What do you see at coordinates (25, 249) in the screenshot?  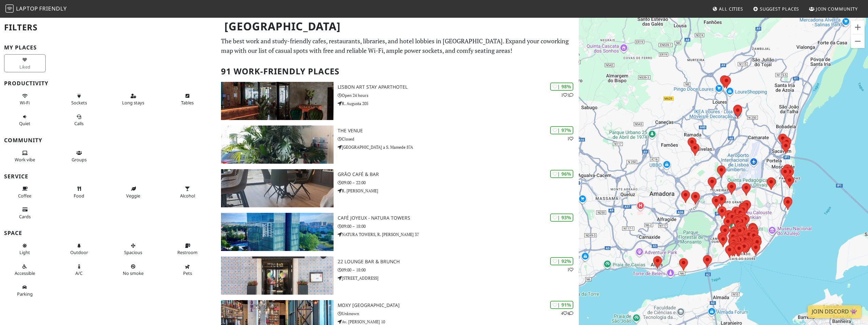 I see `button: Light` at bounding box center [25, 249].